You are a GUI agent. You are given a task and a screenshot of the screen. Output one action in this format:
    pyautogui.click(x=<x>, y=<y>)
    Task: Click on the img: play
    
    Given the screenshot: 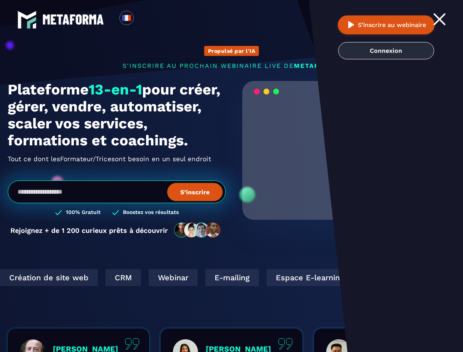 What is the action you would take?
    pyautogui.click(x=351, y=25)
    